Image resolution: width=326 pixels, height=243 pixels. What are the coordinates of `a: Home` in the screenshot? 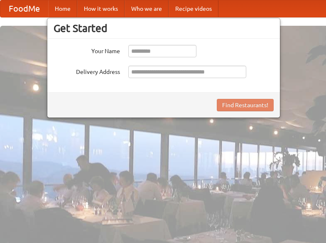 It's located at (63, 9).